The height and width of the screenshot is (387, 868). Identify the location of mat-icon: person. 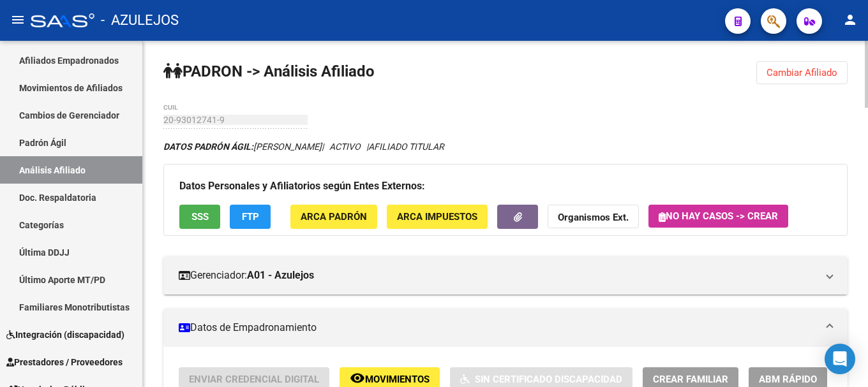
(850, 20).